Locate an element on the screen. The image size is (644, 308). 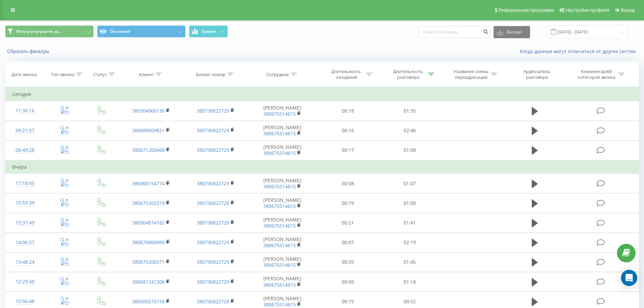
button: Сбросить фильтры is located at coordinates (28, 51).